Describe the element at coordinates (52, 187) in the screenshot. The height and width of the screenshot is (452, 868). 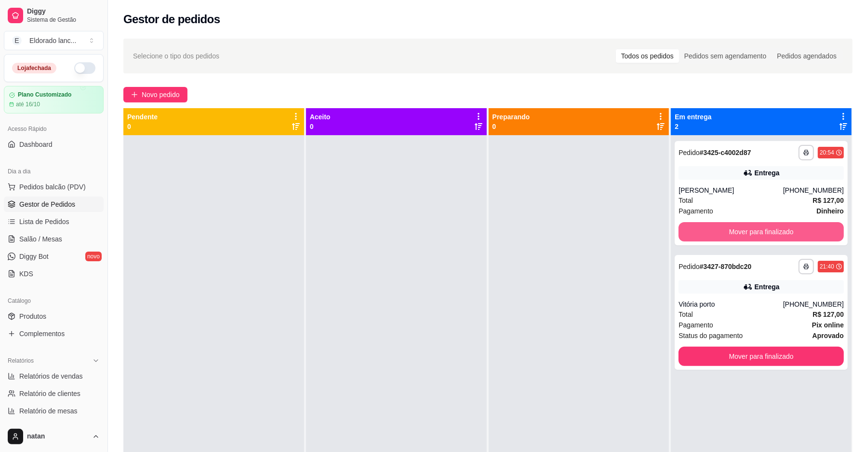
I see `span: Pedidos balcão (PDV)` at that location.